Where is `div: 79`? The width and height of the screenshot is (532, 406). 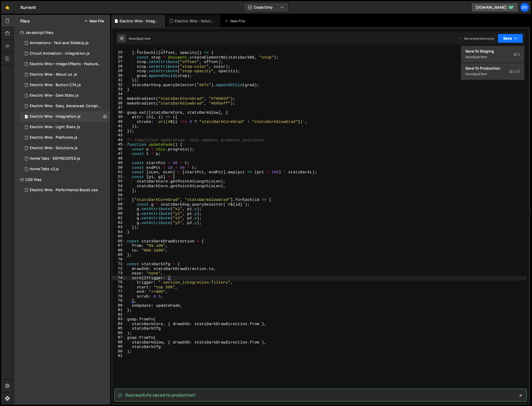 div: 79 is located at coordinates (119, 301).